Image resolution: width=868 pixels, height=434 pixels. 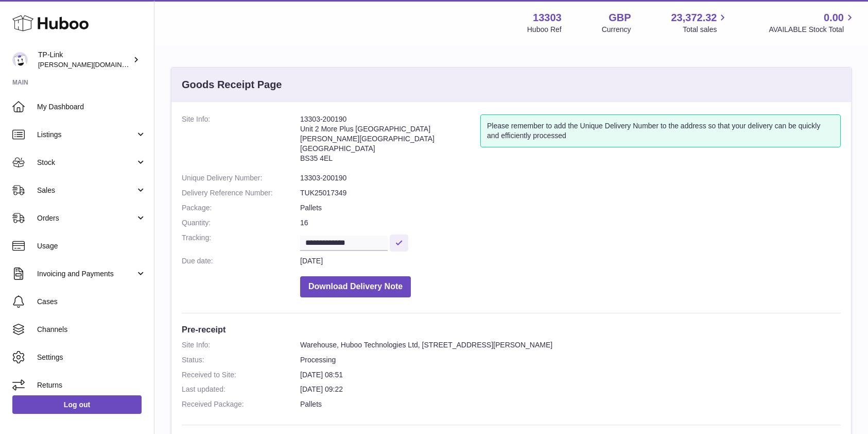 What do you see at coordinates (812, 30) in the screenshot?
I see `span: AVAILABLE Stock Total` at bounding box center [812, 30].